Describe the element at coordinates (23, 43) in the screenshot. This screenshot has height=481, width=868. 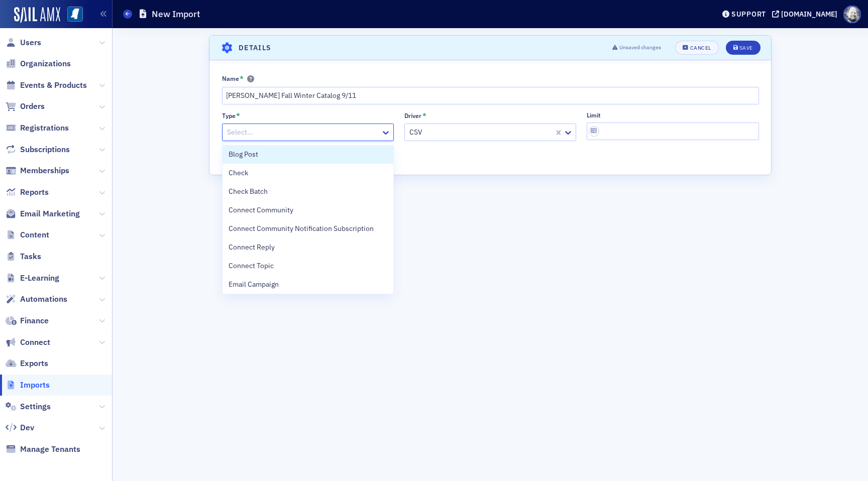
I see `a: Users` at that location.